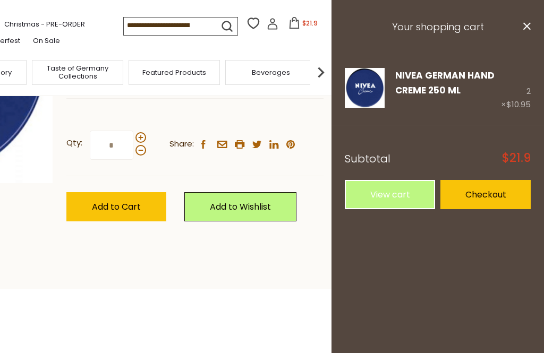 This screenshot has height=353, width=544. I want to click on span: Subtotal, so click(368, 159).